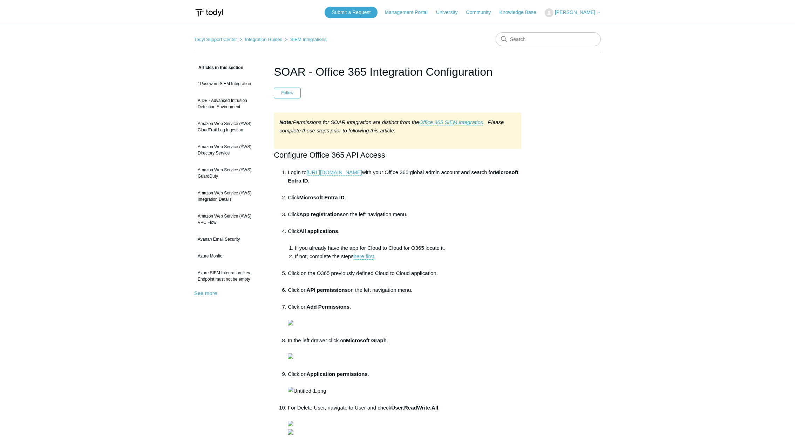 The height and width of the screenshot is (447, 795). Describe the element at coordinates (308, 39) in the screenshot. I see `a: SIEM Integrations` at that location.